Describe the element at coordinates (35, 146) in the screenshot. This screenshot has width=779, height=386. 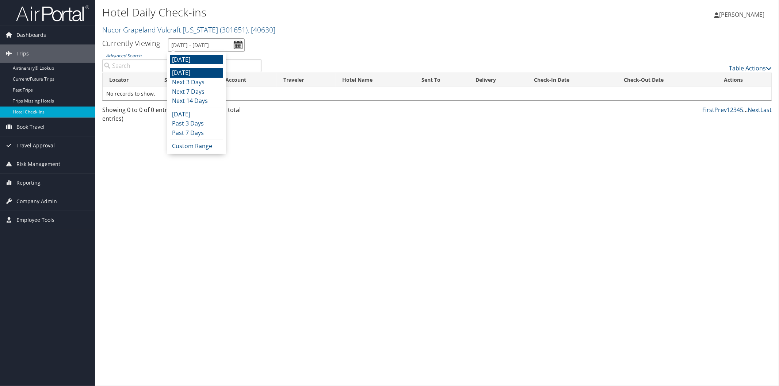
I see `span: Travel Approval` at that location.